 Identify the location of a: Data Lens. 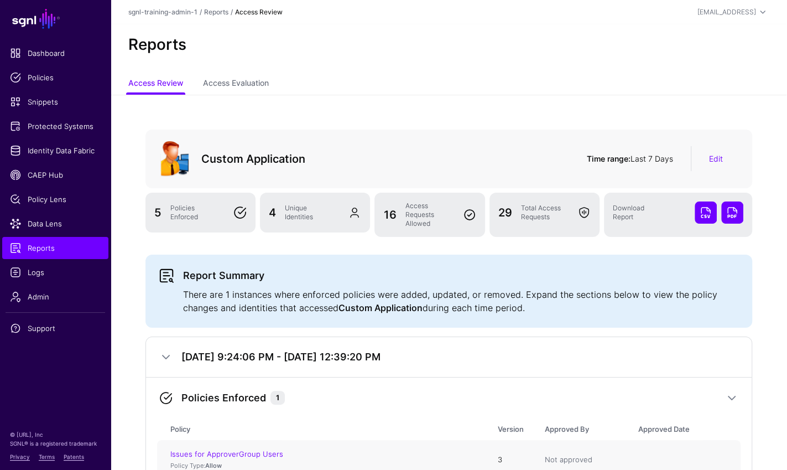
(55, 223).